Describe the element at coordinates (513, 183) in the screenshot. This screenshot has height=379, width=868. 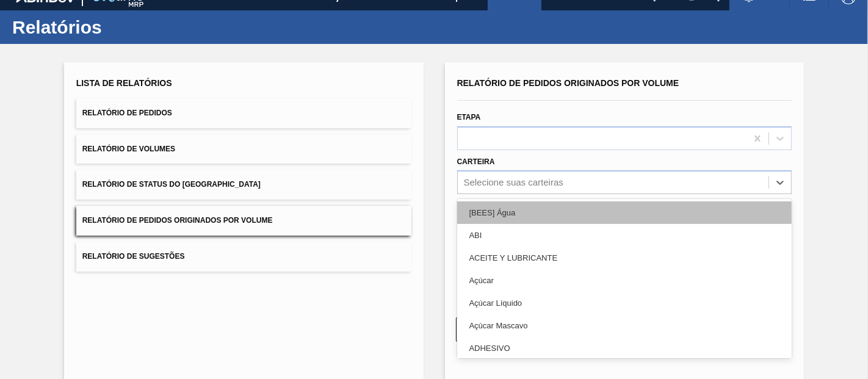
I see `div: Selecione suas carteiras` at that location.